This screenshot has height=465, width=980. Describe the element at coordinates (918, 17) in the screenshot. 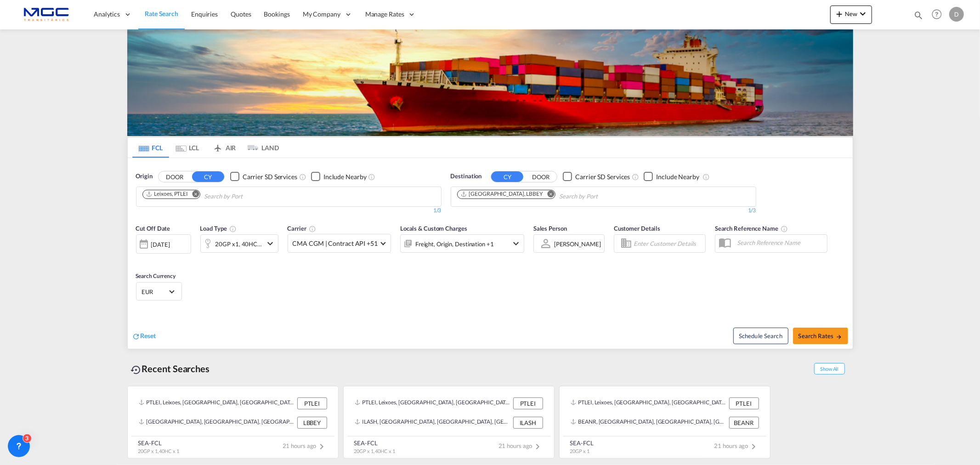

I see `div: icon-magnify` at that location.